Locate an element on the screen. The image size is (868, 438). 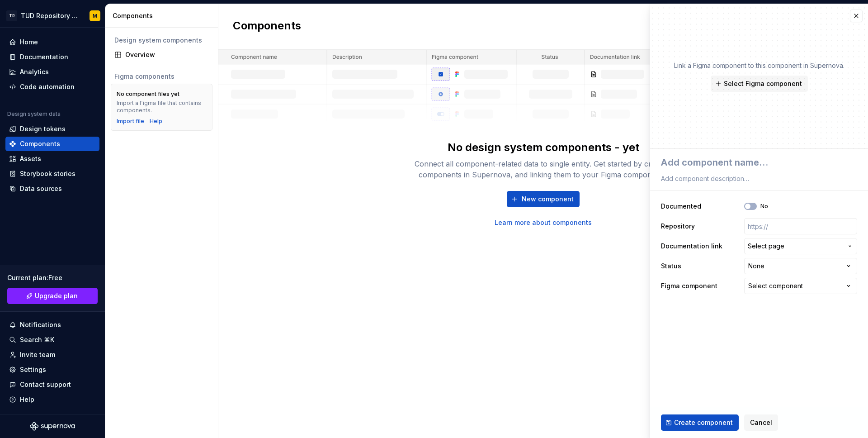
button: Contact support is located at coordinates (53, 385).